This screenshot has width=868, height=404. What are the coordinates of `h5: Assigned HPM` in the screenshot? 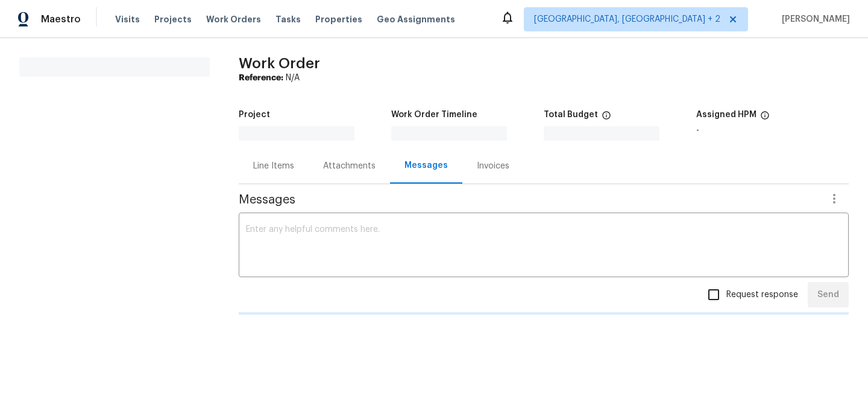 It's located at (727, 115).